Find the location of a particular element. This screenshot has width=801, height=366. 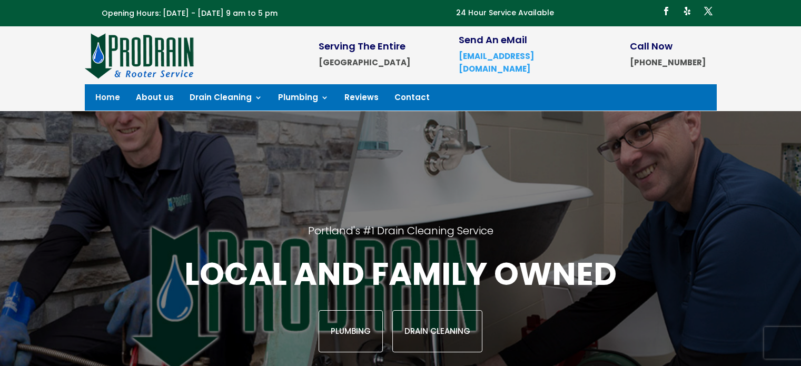

a: Follow on X is located at coordinates (708, 11).